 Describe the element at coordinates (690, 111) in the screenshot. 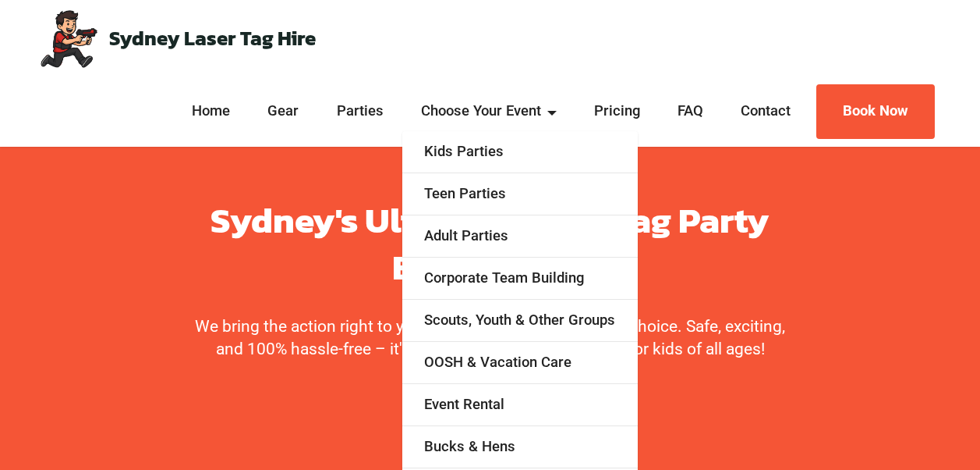

I see `a: FAQ` at that location.